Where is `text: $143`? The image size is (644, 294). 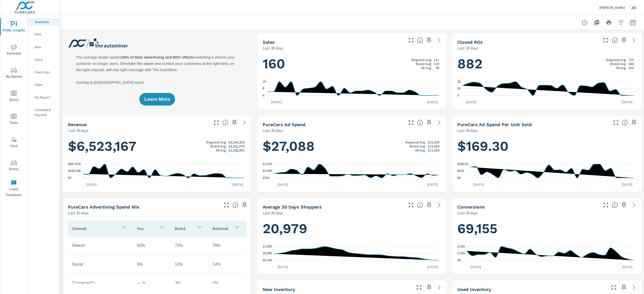
text: $143 is located at coordinates (461, 171).